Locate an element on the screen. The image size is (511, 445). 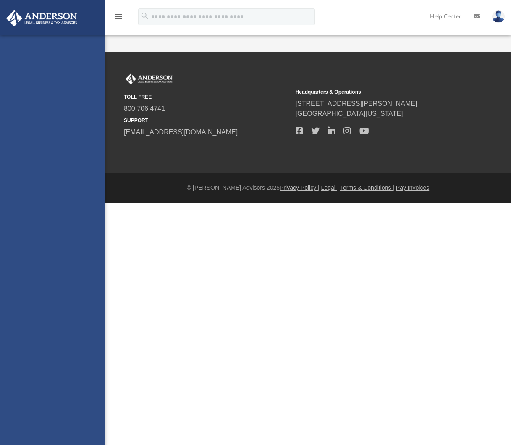
img: User Pic is located at coordinates (498, 16).